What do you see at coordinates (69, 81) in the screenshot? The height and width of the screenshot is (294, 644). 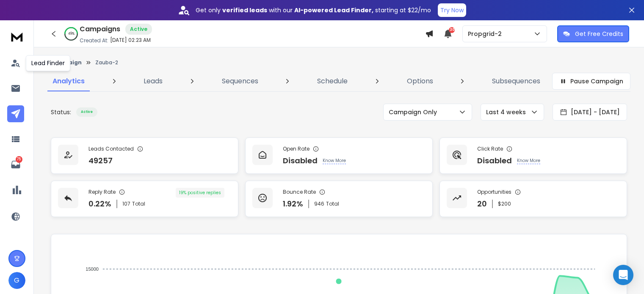 I see `p: Analytics` at bounding box center [69, 81].